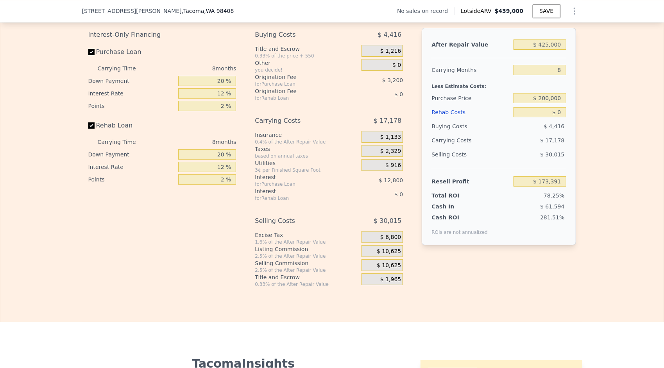 The height and width of the screenshot is (368, 664). Describe the element at coordinates (393, 165) in the screenshot. I see `span: $ 916` at that location.